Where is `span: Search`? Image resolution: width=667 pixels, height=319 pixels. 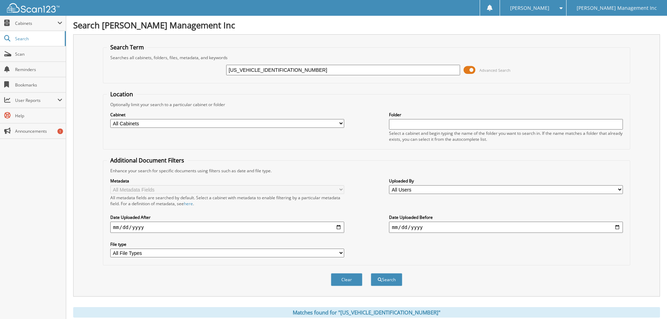 span: Search is located at coordinates (38, 39).